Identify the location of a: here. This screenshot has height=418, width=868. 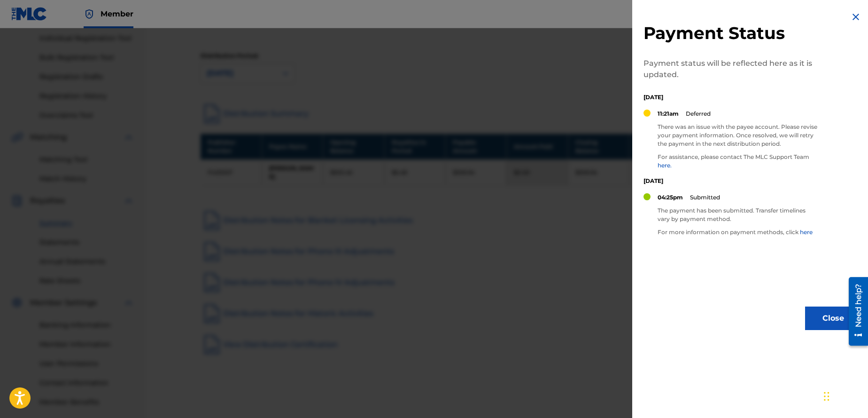
(806, 232).